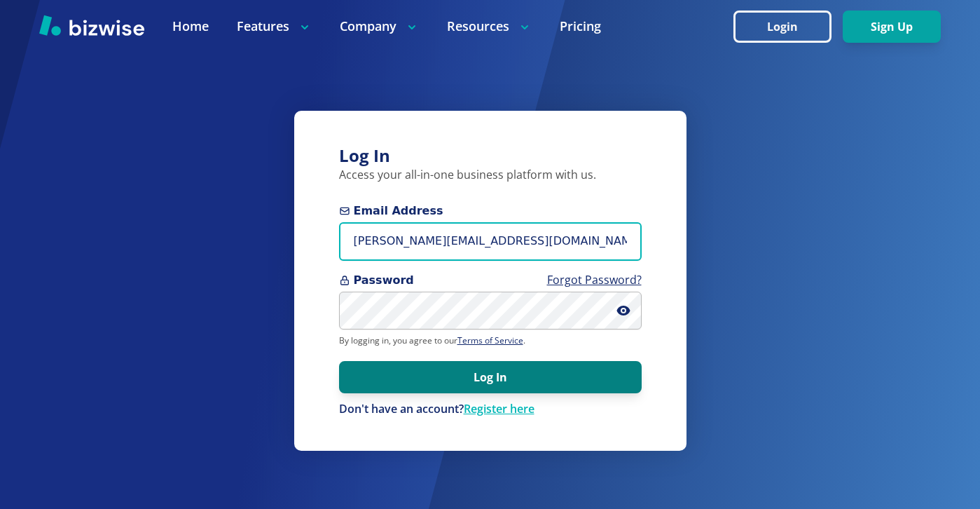  I want to click on img: Bizwise Logo, so click(92, 25).